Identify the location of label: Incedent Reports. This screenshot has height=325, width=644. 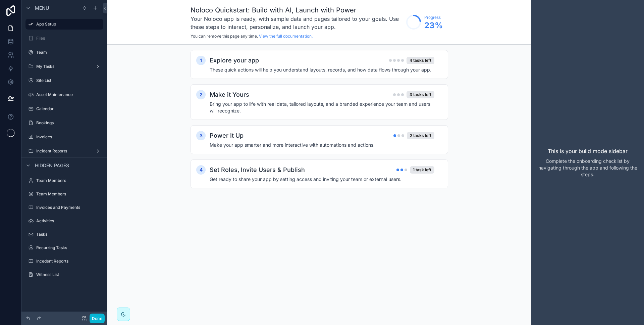
(69, 261).